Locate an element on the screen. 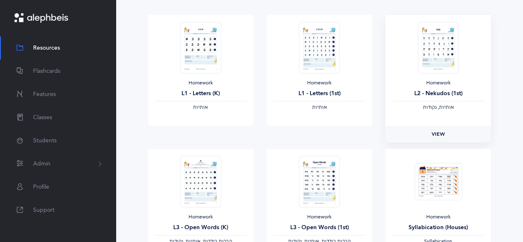 The height and width of the screenshot is (242, 523). div: L3 - Open Words (K) is located at coordinates (200, 227).